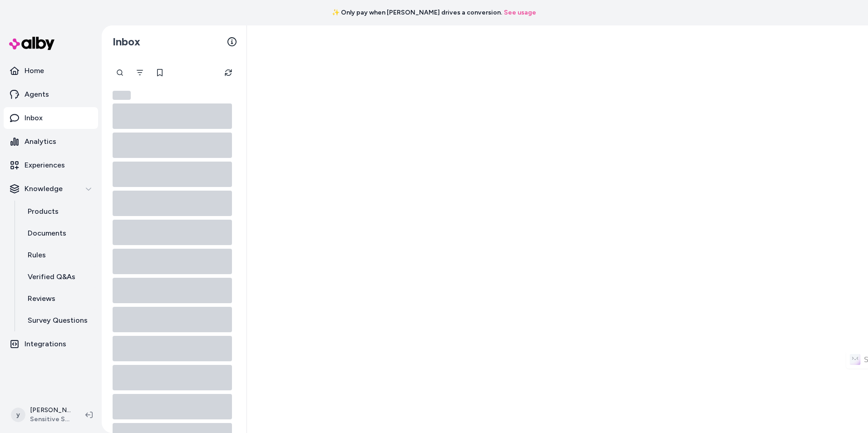  Describe the element at coordinates (51, 344) in the screenshot. I see `a: Integrations` at that location.